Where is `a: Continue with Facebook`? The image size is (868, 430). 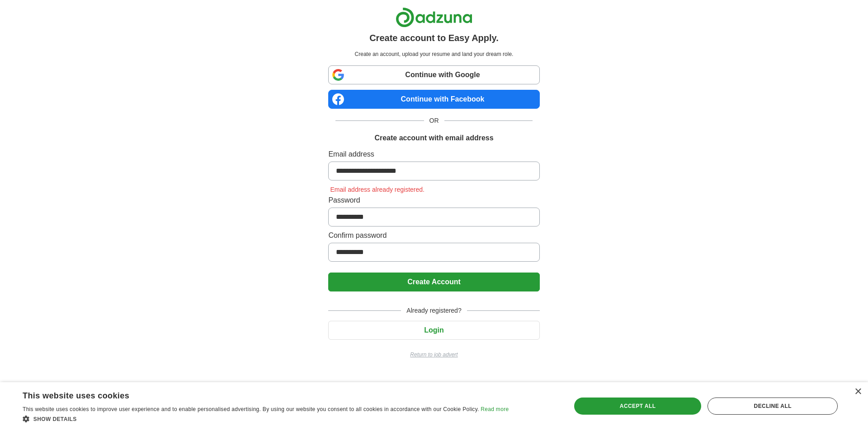 a: Continue with Facebook is located at coordinates (433, 99).